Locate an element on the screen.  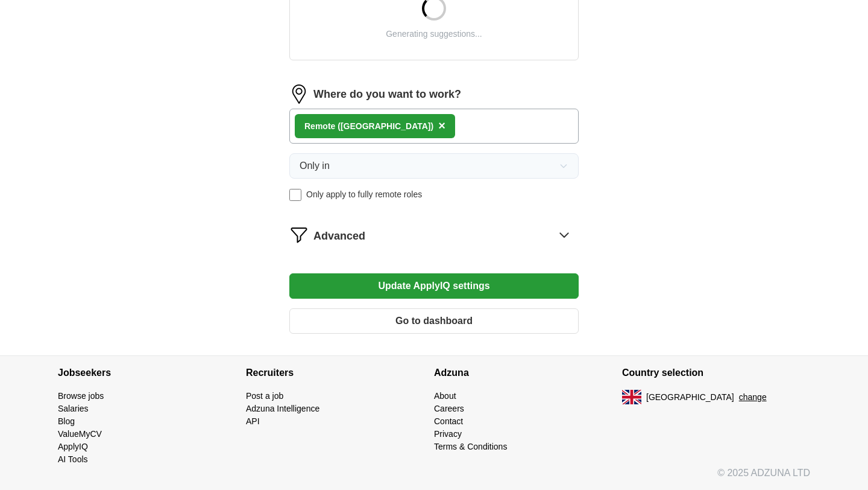
img: filter is located at coordinates (299, 235).